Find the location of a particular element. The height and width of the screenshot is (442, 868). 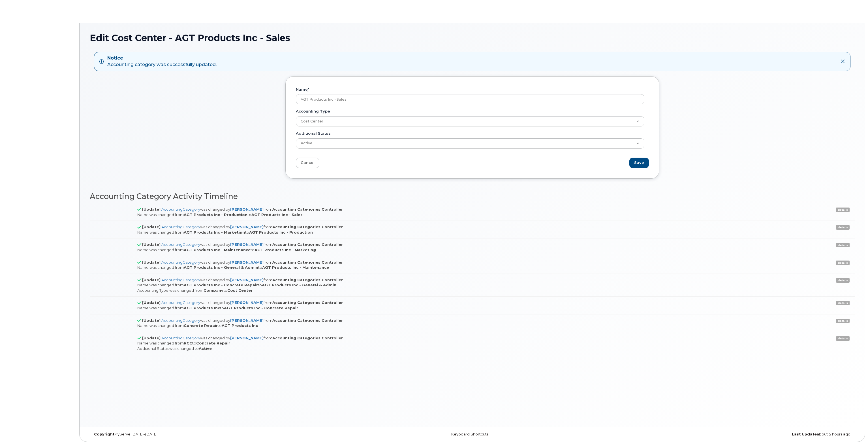

label: Additional Status is located at coordinates (313, 133).